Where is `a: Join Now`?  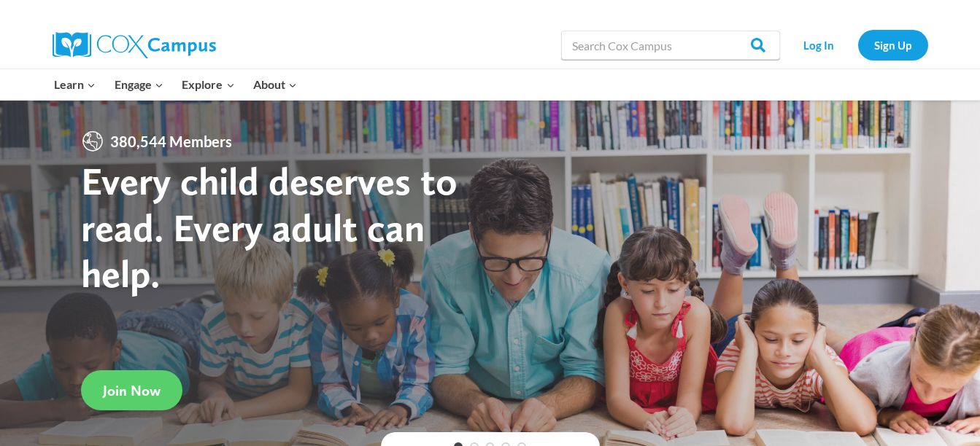 a: Join Now is located at coordinates (131, 390).